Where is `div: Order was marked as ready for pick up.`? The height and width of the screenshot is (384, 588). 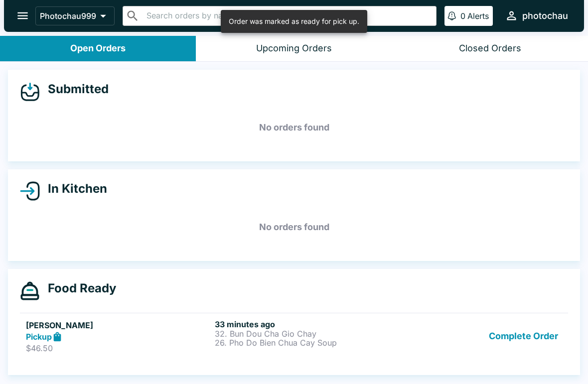
div: Order was marked as ready for pick up. is located at coordinates (294, 22).